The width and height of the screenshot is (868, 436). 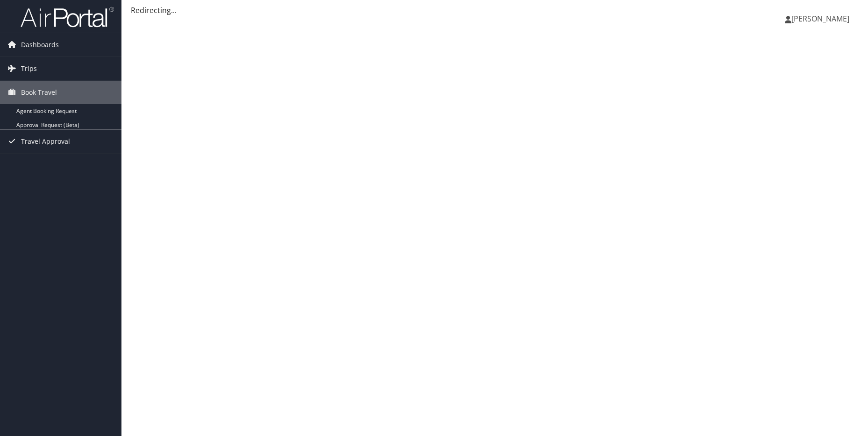 I want to click on span: Dashboards, so click(x=40, y=45).